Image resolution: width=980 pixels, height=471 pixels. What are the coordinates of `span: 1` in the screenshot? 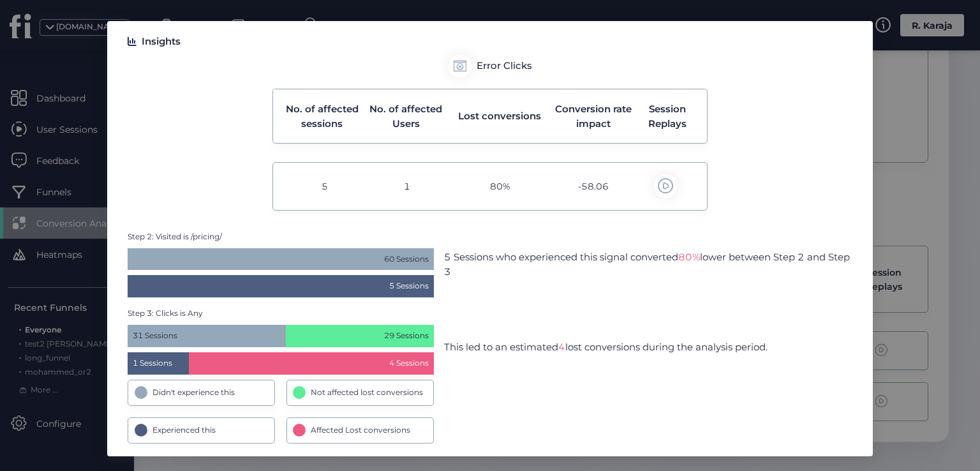 It's located at (407, 186).